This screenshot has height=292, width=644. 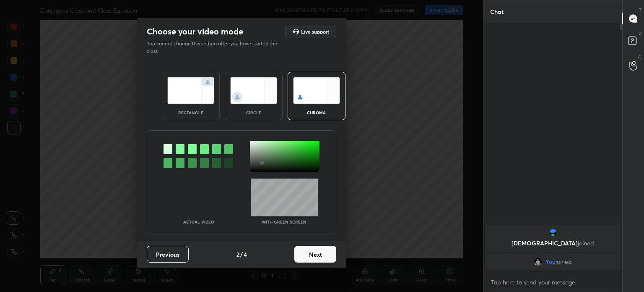 What do you see at coordinates (553, 248) in the screenshot?
I see `div: grid` at bounding box center [553, 248].